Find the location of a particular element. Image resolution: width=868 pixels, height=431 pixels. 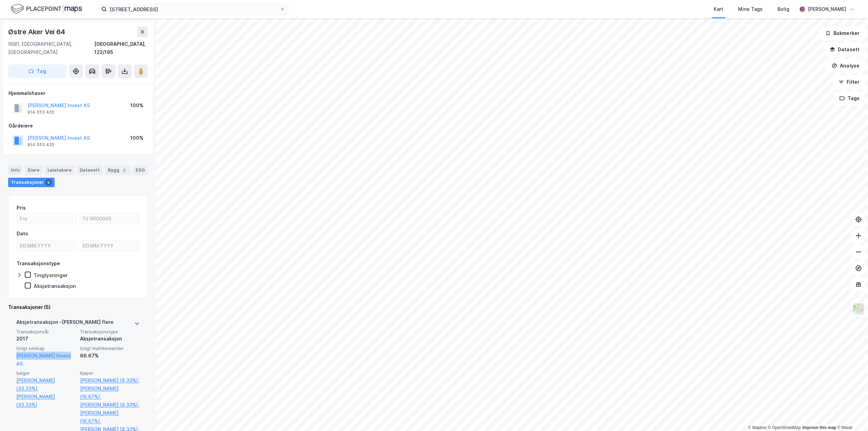

div: Hjemmelshaver is located at coordinates (78, 93).